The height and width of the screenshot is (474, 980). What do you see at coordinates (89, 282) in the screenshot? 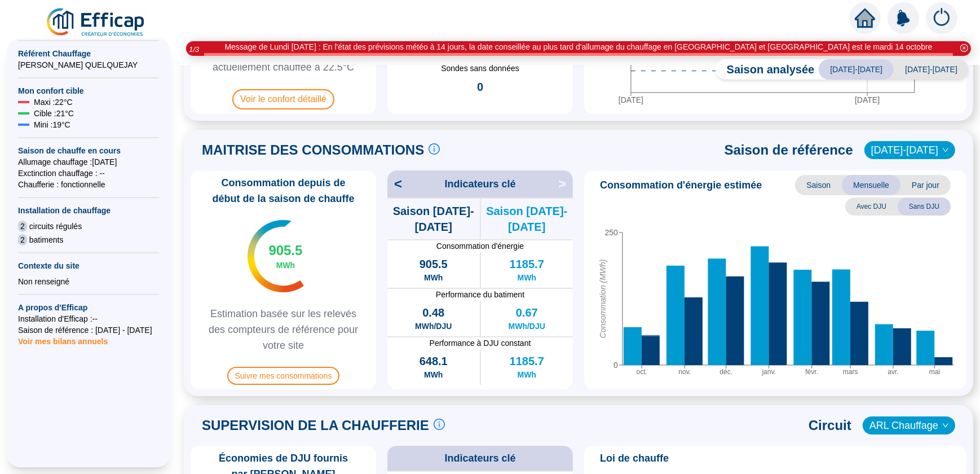
I see `div: Non renseigné` at bounding box center [89, 282].